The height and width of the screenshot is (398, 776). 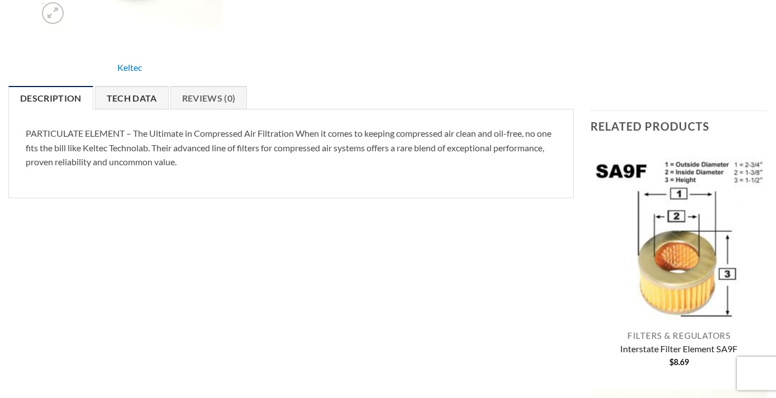 What do you see at coordinates (679, 126) in the screenshot?
I see `h3: Related products` at bounding box center [679, 126].